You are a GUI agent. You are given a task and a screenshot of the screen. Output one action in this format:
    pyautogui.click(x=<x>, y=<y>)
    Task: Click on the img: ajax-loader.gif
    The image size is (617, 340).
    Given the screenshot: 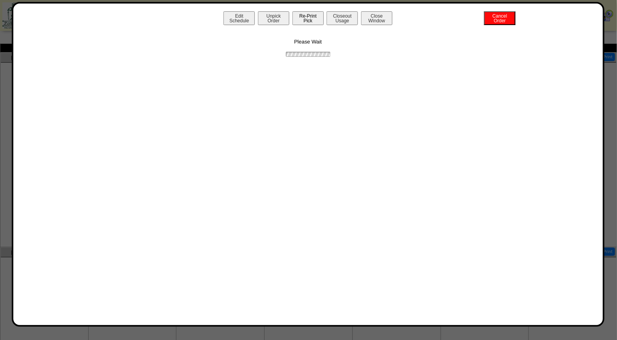 What is the action you would take?
    pyautogui.click(x=308, y=54)
    